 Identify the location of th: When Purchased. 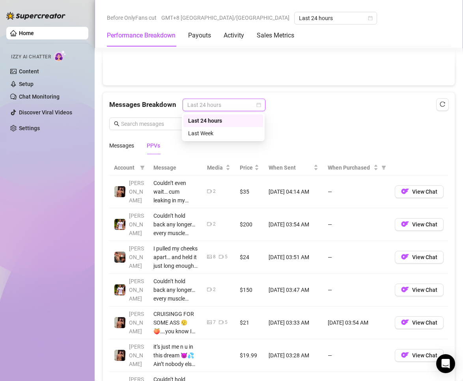
(357, 168).